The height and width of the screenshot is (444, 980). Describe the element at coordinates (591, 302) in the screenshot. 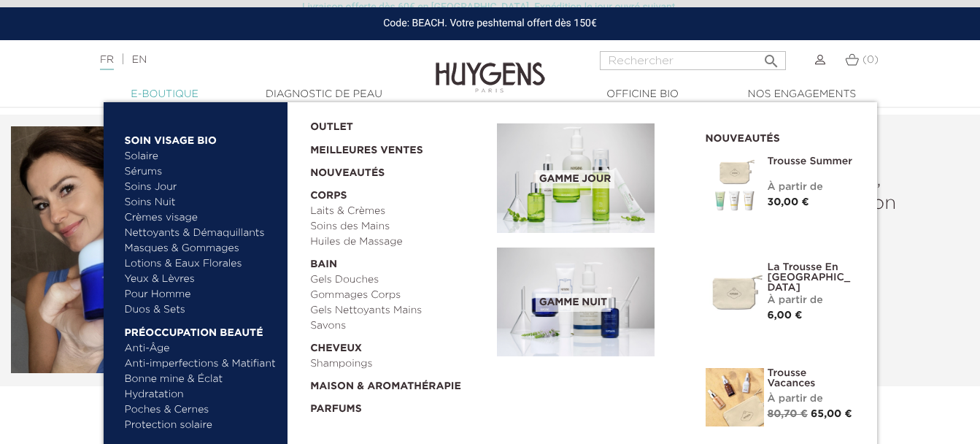

I see `a: Gamme nuit` at that location.